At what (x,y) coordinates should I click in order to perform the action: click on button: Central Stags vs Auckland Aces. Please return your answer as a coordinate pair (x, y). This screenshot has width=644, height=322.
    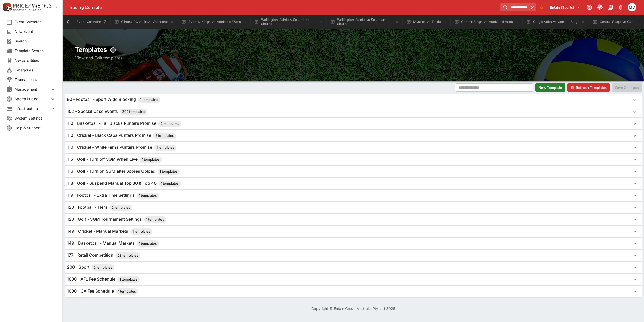
    Looking at the image, I should click on (486, 22).